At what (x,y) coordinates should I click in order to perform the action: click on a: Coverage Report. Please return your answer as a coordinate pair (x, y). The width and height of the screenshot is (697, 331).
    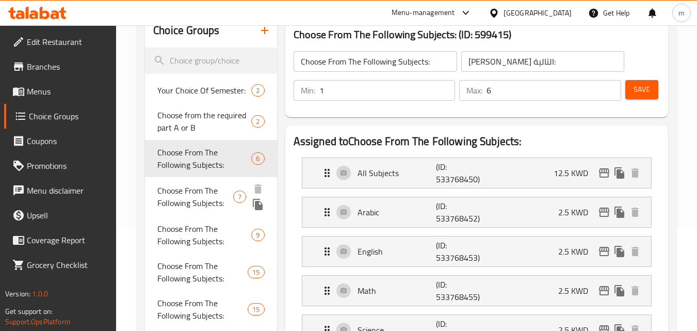
    Looking at the image, I should click on (60, 240).